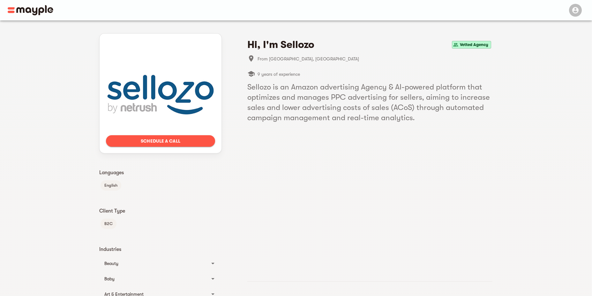 The height and width of the screenshot is (296, 592). Describe the element at coordinates (161, 249) in the screenshot. I see `p: Industries` at that location.